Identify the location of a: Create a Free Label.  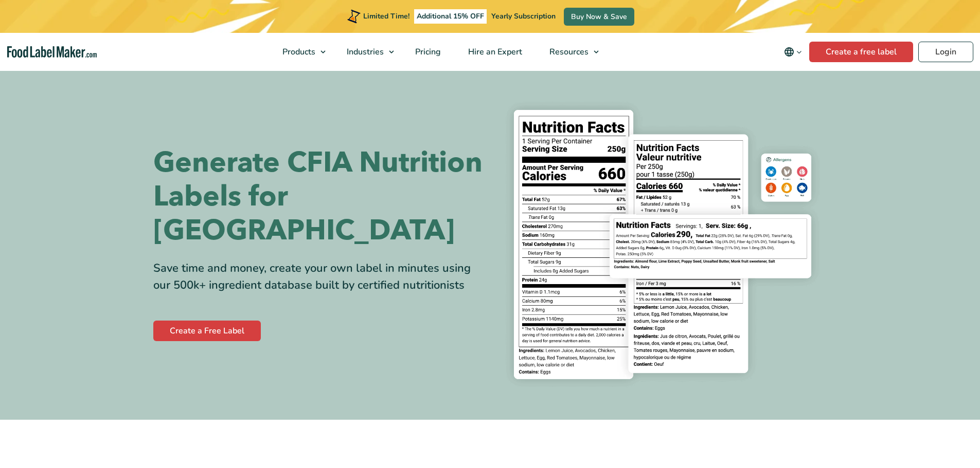
(207, 331).